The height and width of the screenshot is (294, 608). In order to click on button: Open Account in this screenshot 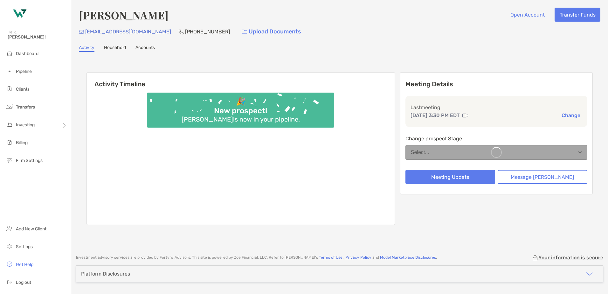, I will do `click(527, 15)`.